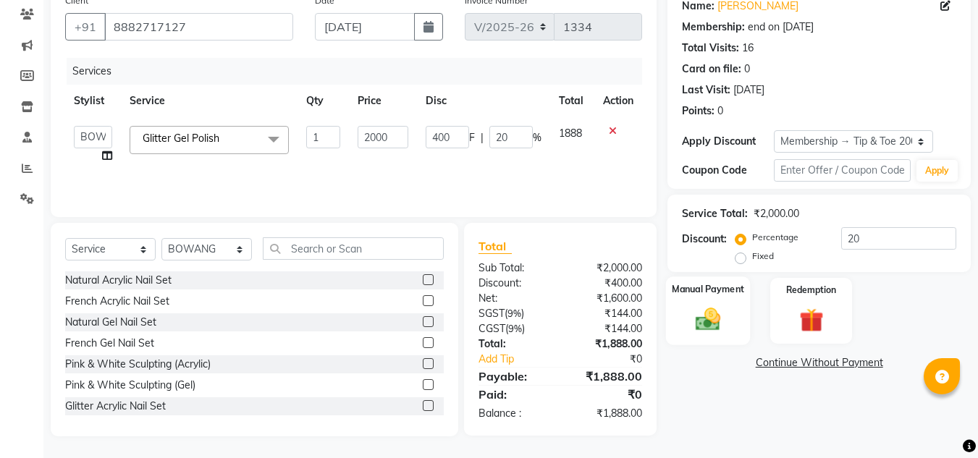 This screenshot has width=978, height=458. Describe the element at coordinates (607, 283) in the screenshot. I see `div: ₹400.00` at that location.